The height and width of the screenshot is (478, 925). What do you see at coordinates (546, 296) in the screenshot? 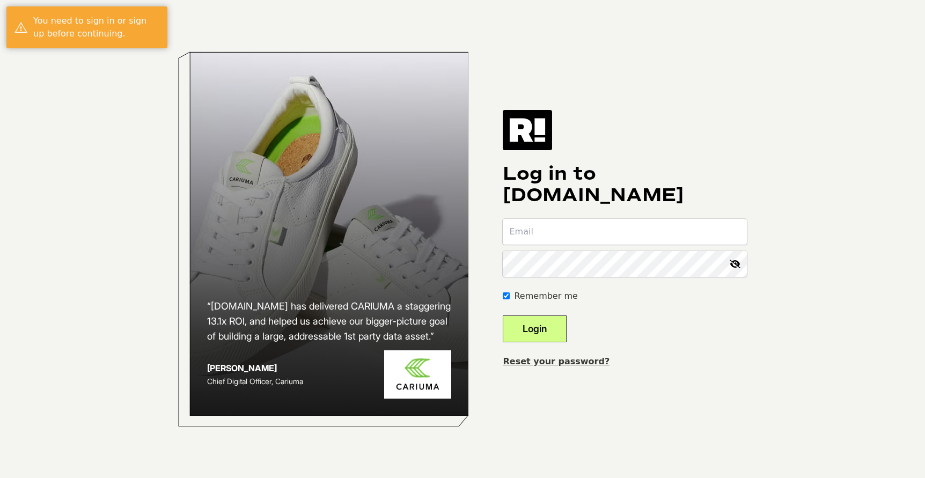
I see `label: Remember me` at bounding box center [546, 296].